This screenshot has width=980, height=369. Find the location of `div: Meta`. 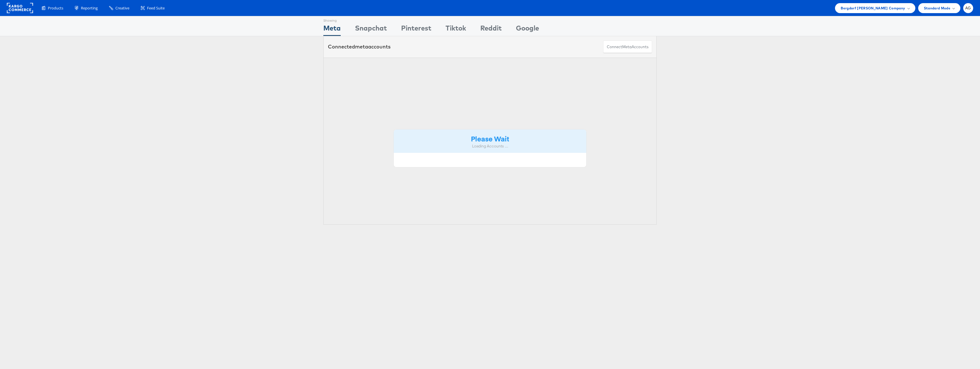

div: Meta is located at coordinates (332, 29).